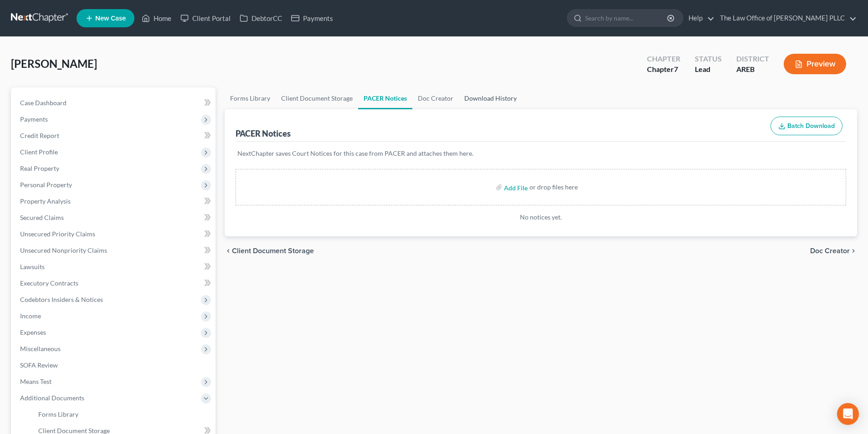  Describe the element at coordinates (490, 99) in the screenshot. I see `a: Download History` at that location.